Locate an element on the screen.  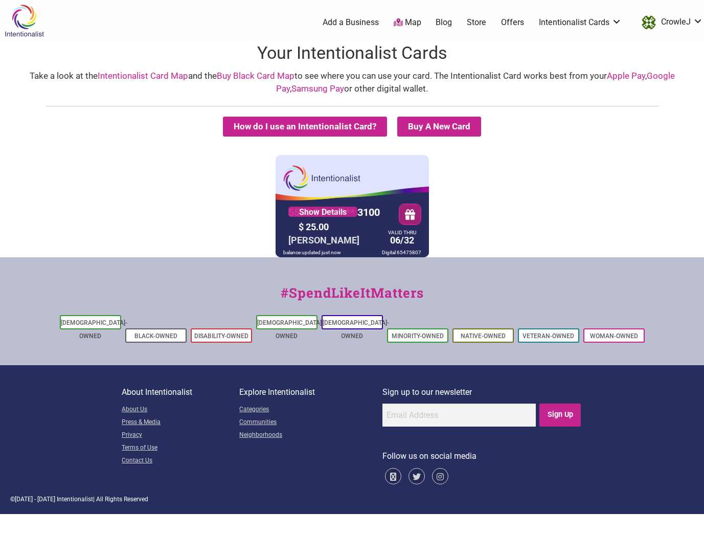
input: Sign Up is located at coordinates (560, 414).